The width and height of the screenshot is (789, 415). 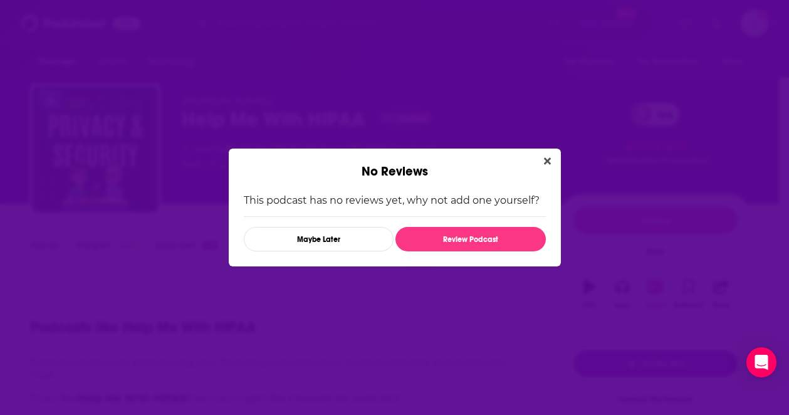 I want to click on div: Open Intercom Messenger, so click(x=762, y=362).